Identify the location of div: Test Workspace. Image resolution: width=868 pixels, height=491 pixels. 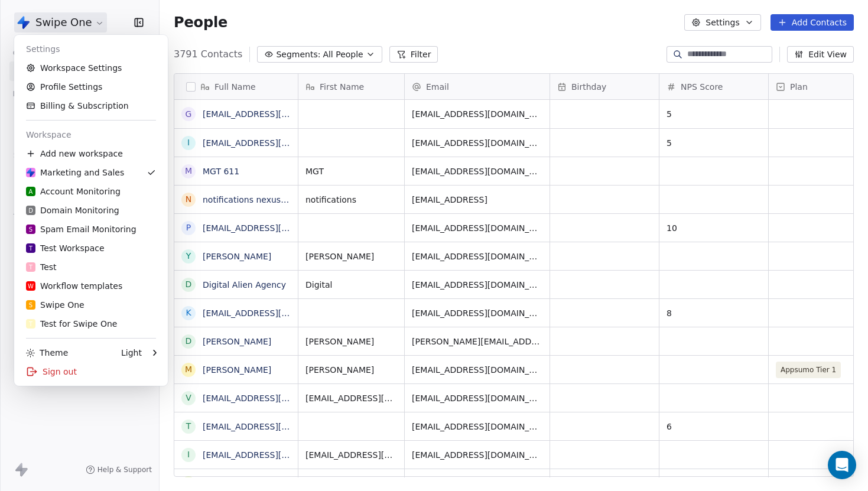
(65, 248).